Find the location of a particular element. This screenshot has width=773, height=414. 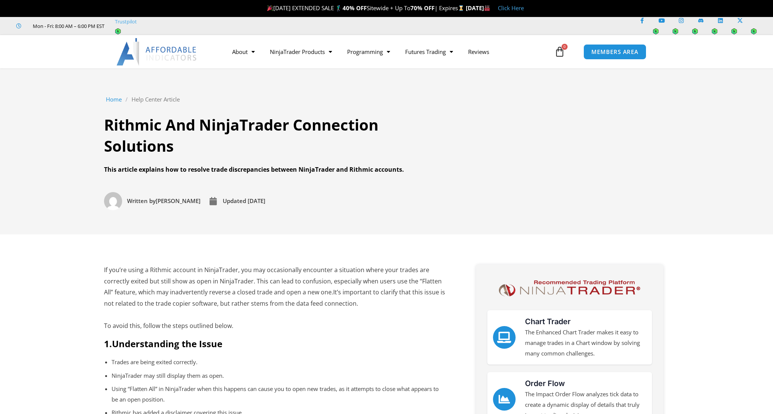

p: Using “Flatten All” in NinjaTrader when this happens can cause you to open new trades, as it atte... is located at coordinates (277, 394).